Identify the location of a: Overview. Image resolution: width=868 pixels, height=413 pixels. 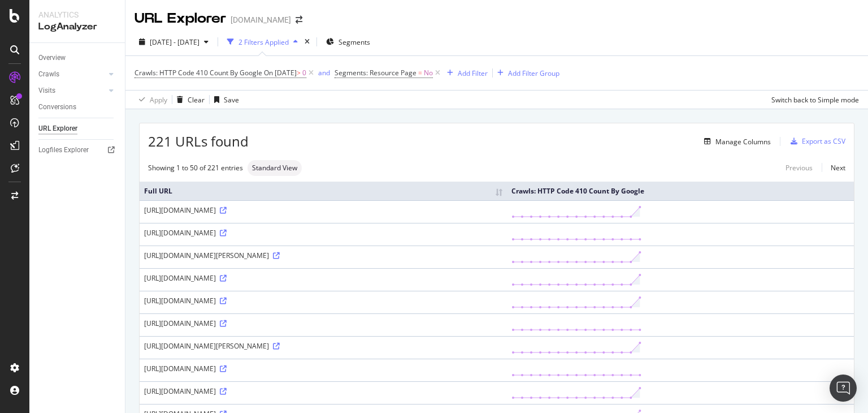
(77, 58).